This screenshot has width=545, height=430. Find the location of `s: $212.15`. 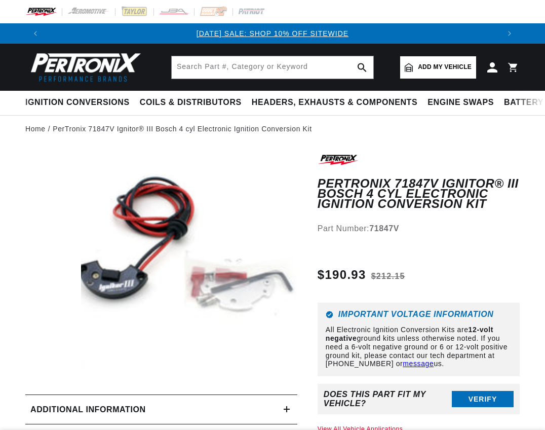

s: $212.15 is located at coordinates (388, 276).